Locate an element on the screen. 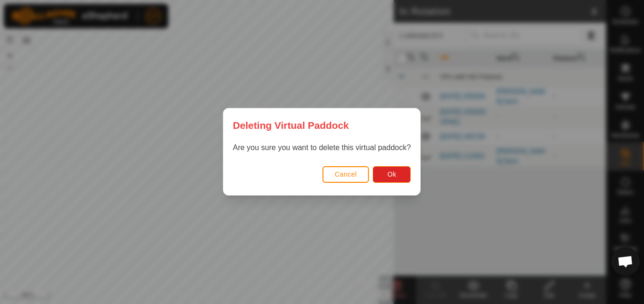  button: Ok is located at coordinates (392, 174).